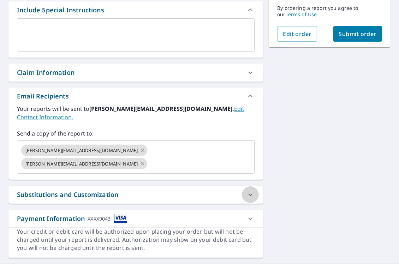 This screenshot has width=399, height=264. Describe the element at coordinates (135, 113) in the screenshot. I see `label: Your reports will be sent to` at that location.